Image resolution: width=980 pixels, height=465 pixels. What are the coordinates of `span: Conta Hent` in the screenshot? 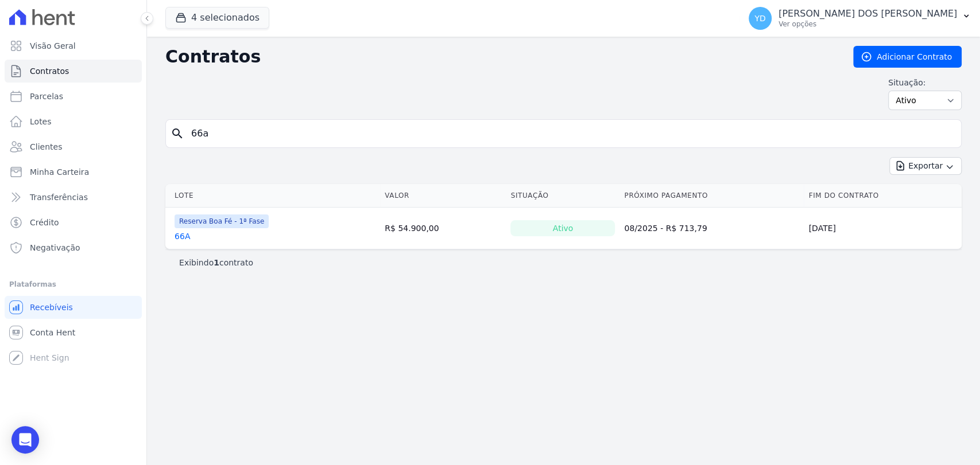 It's located at (52, 333).